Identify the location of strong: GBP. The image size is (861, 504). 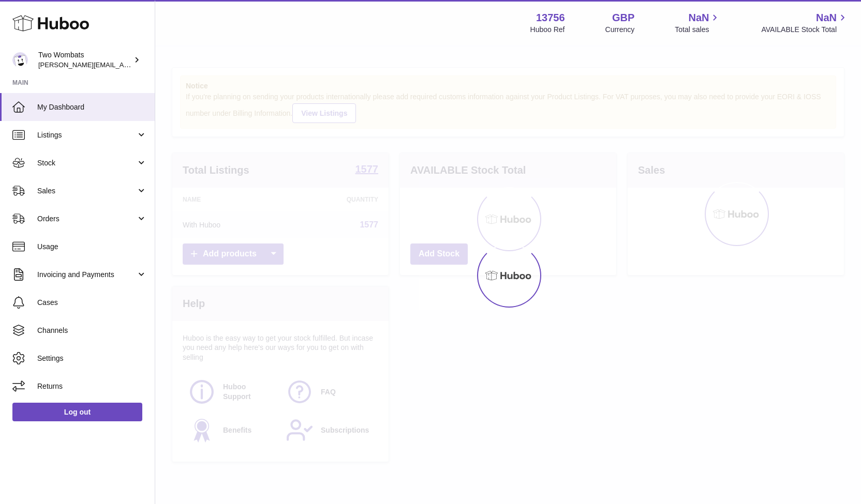
(623, 17).